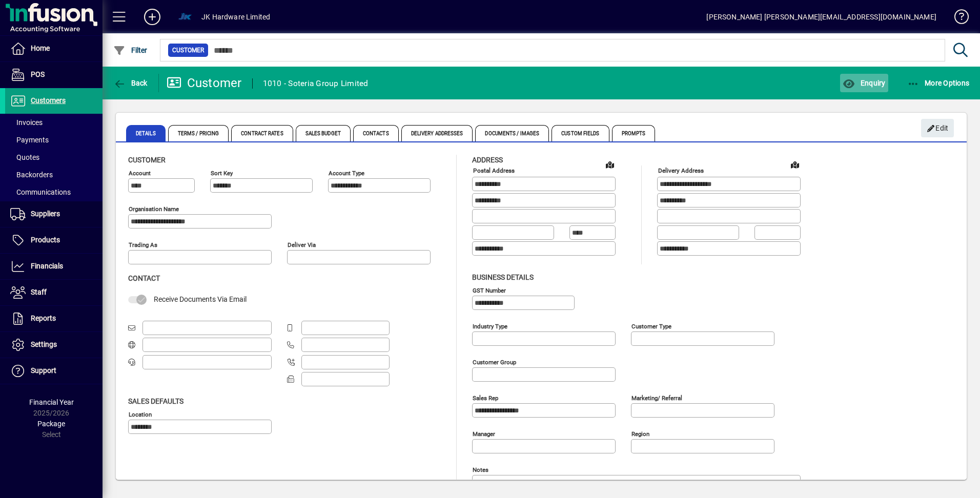 Image resolution: width=980 pixels, height=498 pixels. I want to click on span: Communications, so click(40, 193).